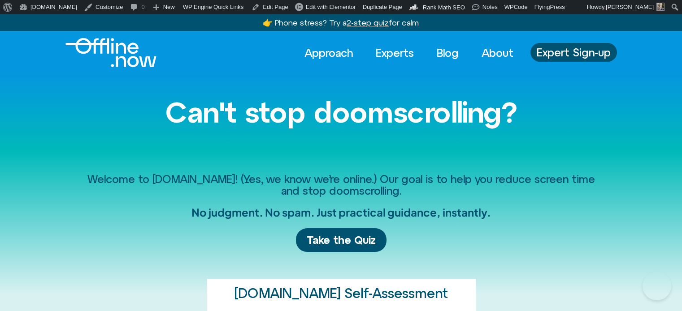  Describe the element at coordinates (341, 22) in the screenshot. I see `a: 👉 Phone stress? Try a2-step quizfor calm` at that location.